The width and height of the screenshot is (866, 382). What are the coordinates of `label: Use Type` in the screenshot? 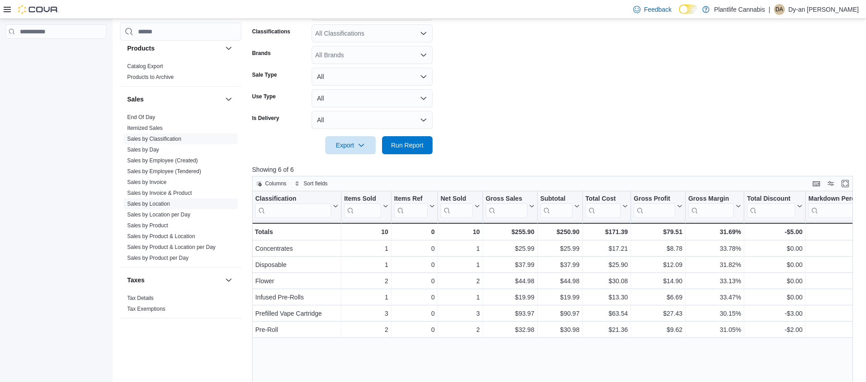 It's located at (264, 97).